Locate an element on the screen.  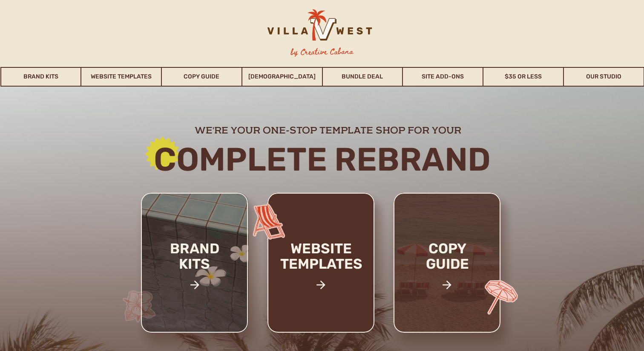
a: website templates is located at coordinates (321, 265).